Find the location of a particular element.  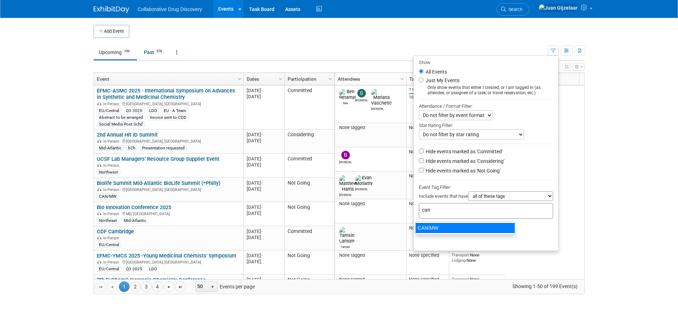

a: Event is located at coordinates (168, 79).